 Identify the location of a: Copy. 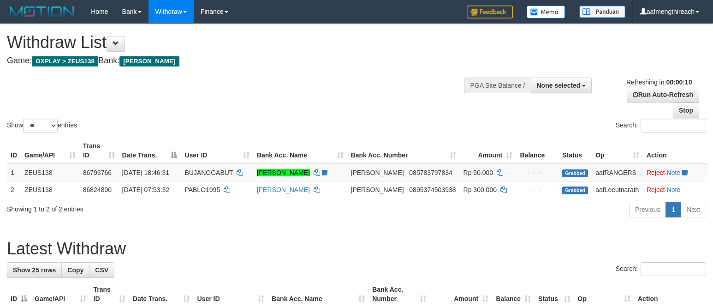
(75, 270).